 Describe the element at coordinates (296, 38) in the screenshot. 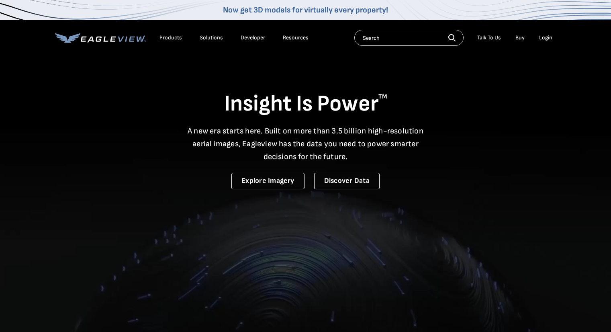

I see `div: Resources` at that location.